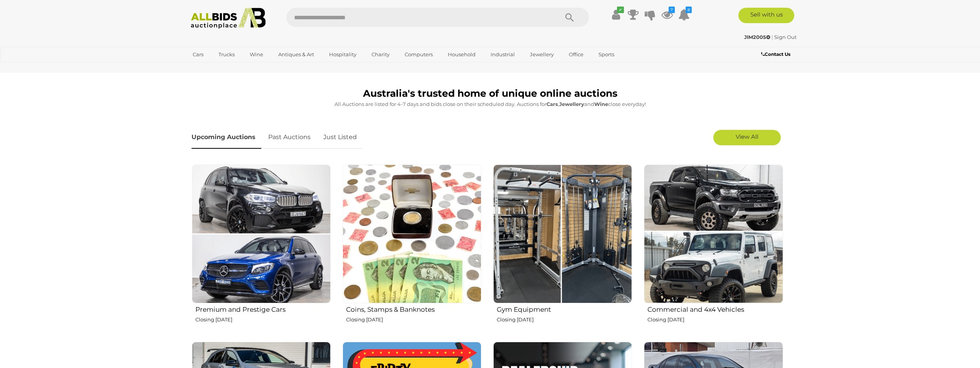  What do you see at coordinates (747, 137) in the screenshot?
I see `span: View All` at bounding box center [747, 137].